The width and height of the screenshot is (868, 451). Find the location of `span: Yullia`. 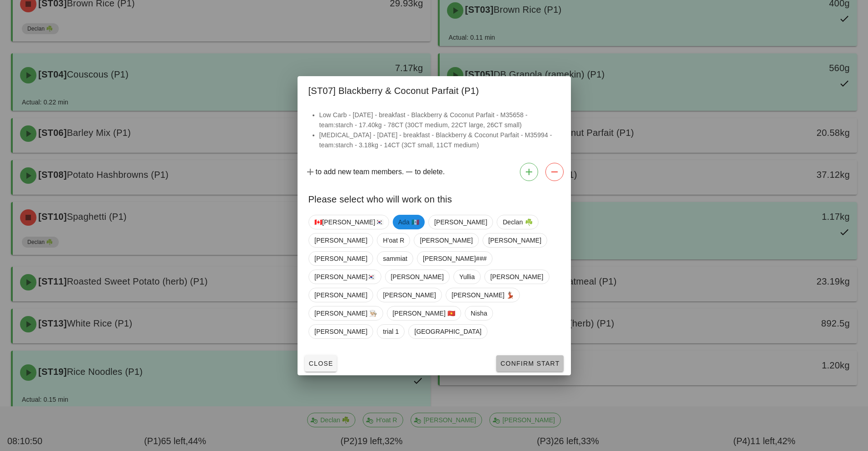

span: Yullia is located at coordinates (467, 277).